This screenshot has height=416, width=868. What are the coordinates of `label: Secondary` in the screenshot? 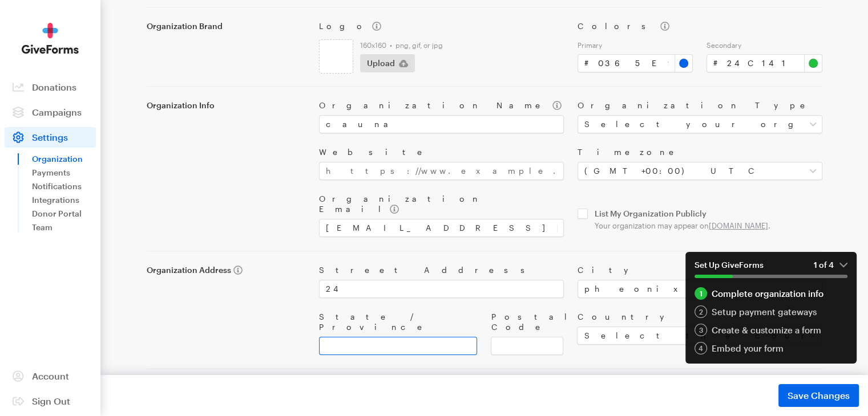 It's located at (764, 45).